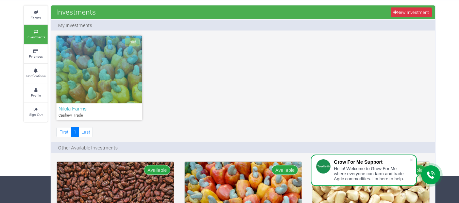  What do you see at coordinates (86, 132) in the screenshot?
I see `a: Last` at bounding box center [86, 132].